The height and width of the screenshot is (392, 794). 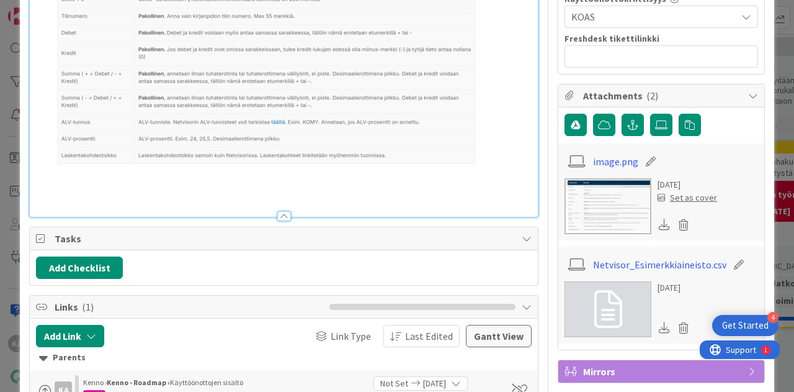 What do you see at coordinates (661, 38) in the screenshot?
I see `div: Freshdesk tikettilinkki` at bounding box center [661, 38].